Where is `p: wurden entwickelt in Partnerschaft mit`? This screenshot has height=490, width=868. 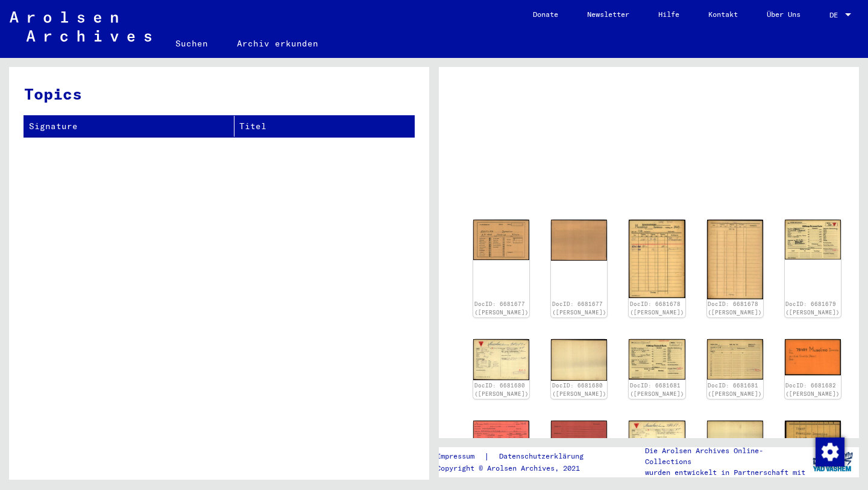 p: wurden entwickelt in Partnerschaft mit is located at coordinates (726, 473).